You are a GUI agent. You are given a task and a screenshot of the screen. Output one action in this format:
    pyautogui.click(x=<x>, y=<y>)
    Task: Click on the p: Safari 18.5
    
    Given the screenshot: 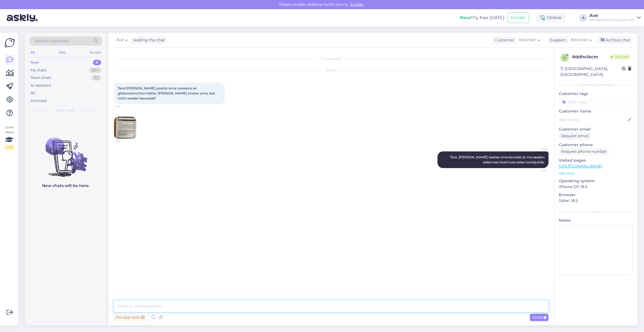 What is the action you would take?
    pyautogui.click(x=596, y=200)
    